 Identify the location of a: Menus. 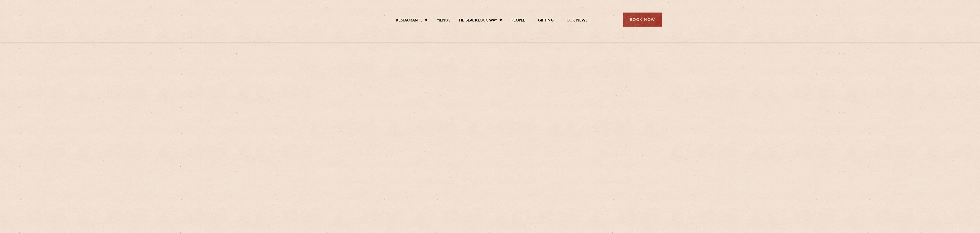
(444, 21).